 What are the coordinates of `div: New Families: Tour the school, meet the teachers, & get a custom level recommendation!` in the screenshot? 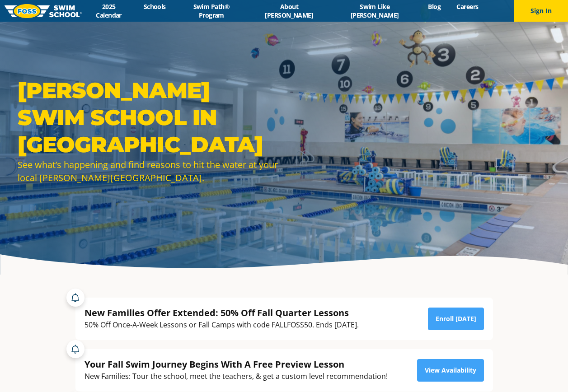 It's located at (236, 376).